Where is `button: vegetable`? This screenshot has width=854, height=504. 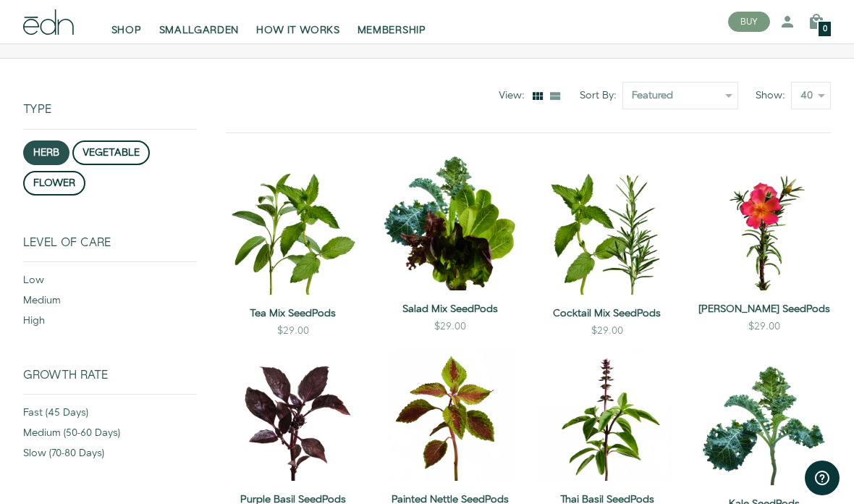
button: vegetable is located at coordinates (111, 153).